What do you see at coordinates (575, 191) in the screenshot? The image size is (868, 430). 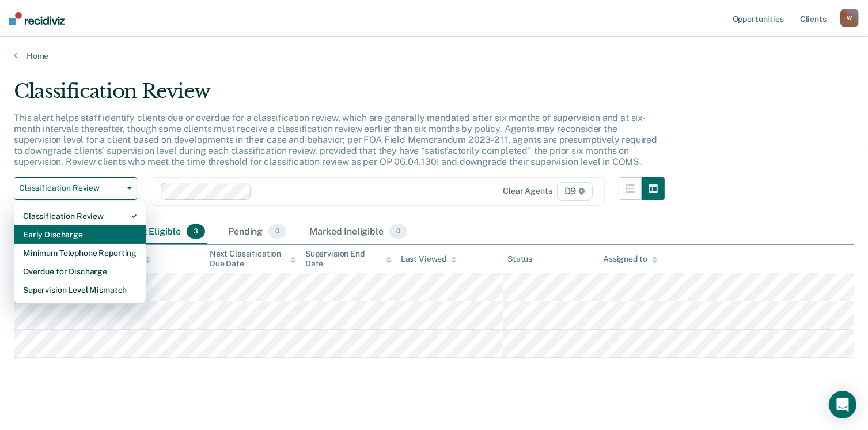 I see `span: D9` at bounding box center [575, 191].